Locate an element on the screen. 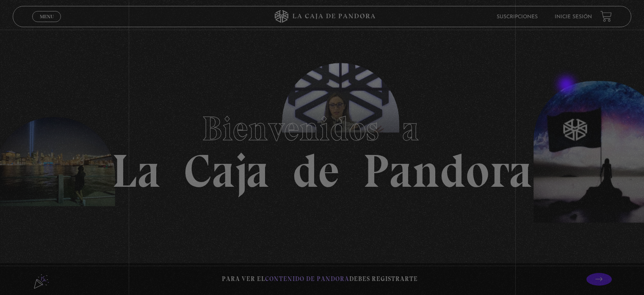 This screenshot has height=295, width=644. h1: La Caja de Pandora is located at coordinates (322, 148).